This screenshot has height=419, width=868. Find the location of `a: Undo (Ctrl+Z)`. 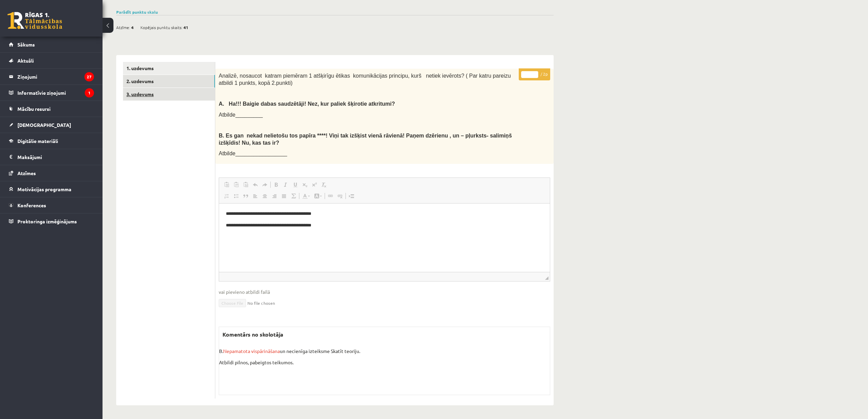

a: Undo (Ctrl+Z) is located at coordinates (255, 185).